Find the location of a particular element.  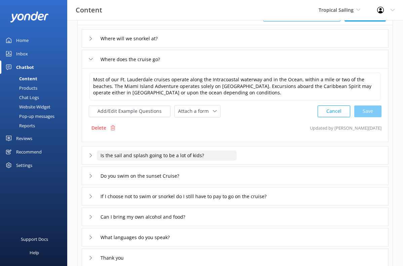

a: Website Widget is located at coordinates (36, 107).